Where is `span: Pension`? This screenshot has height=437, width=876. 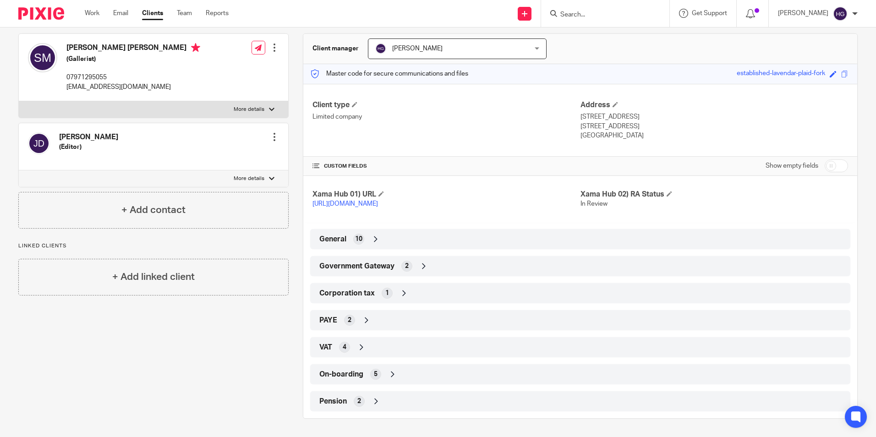
span: Pension is located at coordinates (333, 401).